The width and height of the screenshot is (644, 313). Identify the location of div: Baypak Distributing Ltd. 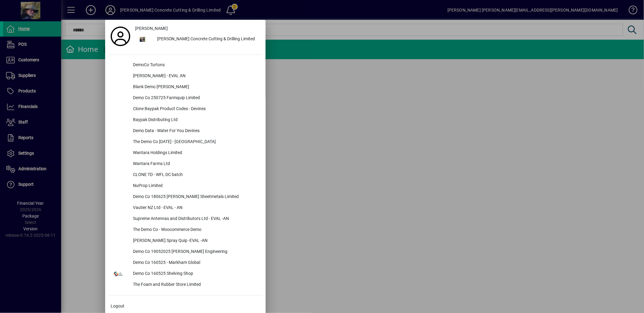
(195, 121).